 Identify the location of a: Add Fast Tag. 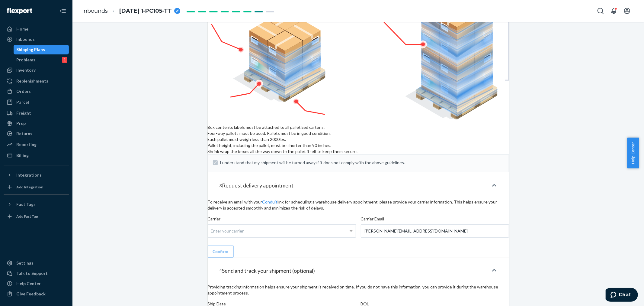
(36, 217).